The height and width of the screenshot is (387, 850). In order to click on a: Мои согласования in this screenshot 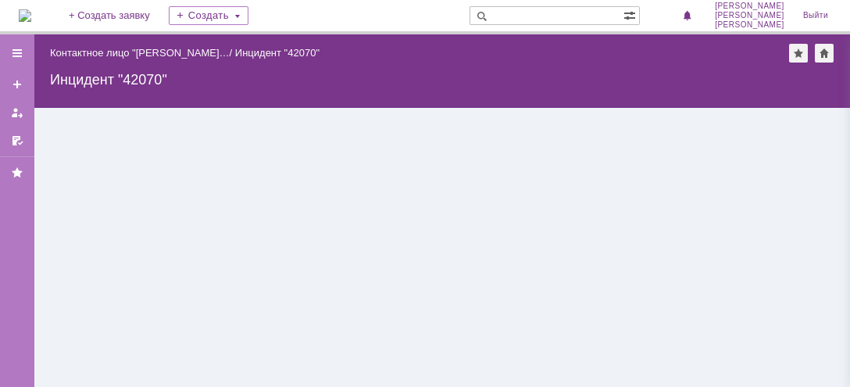, I will do `click(17, 141)`.